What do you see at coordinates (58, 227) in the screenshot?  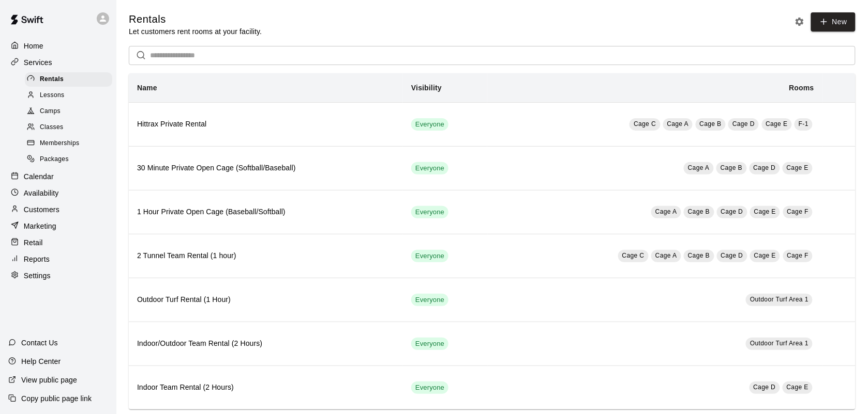 I see `a: Marketing` at bounding box center [58, 227].